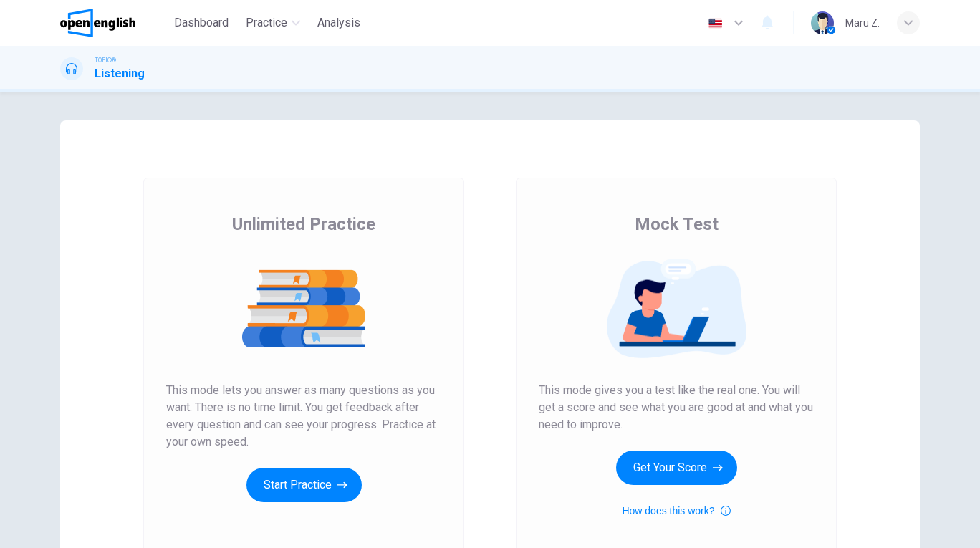  I want to click on button: Get Your Score, so click(677, 468).